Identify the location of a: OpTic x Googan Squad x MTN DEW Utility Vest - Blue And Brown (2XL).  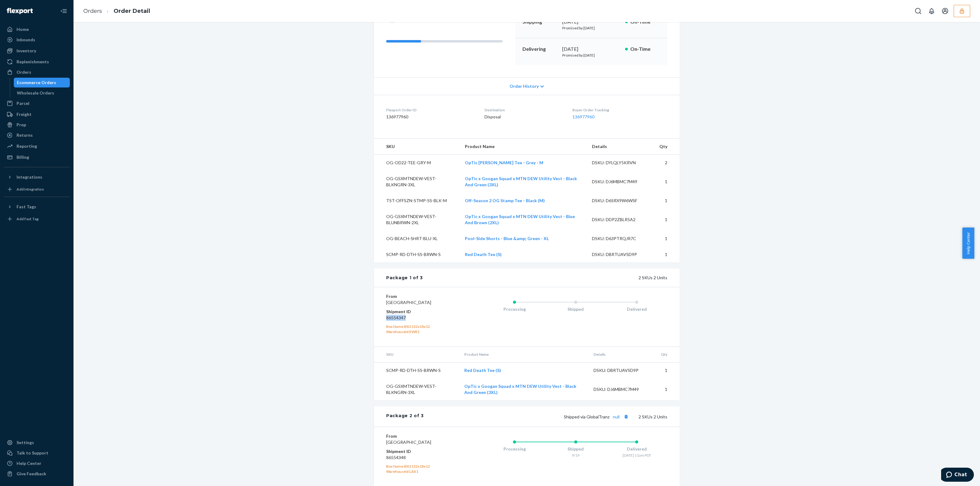
(520, 220).